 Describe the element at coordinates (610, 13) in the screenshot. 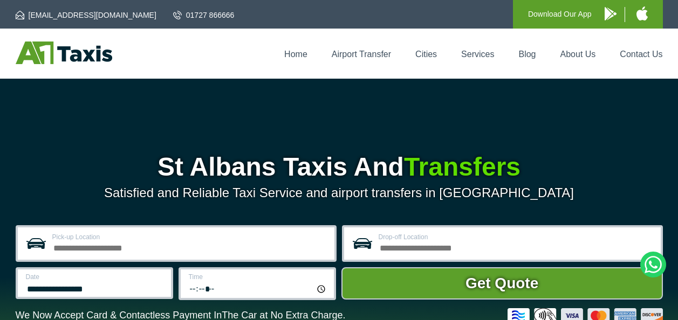

I see `img: A1 Taxis Android App` at that location.